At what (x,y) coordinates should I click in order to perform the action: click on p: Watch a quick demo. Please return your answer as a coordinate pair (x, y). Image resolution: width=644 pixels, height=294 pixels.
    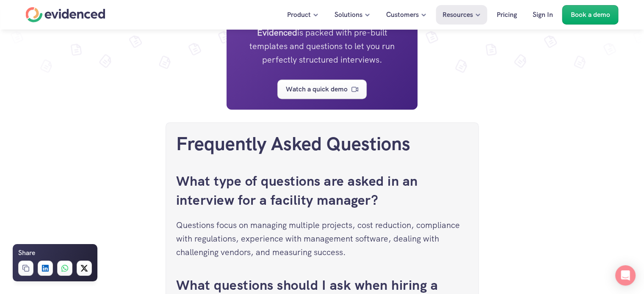
    Looking at the image, I should click on (317, 89).